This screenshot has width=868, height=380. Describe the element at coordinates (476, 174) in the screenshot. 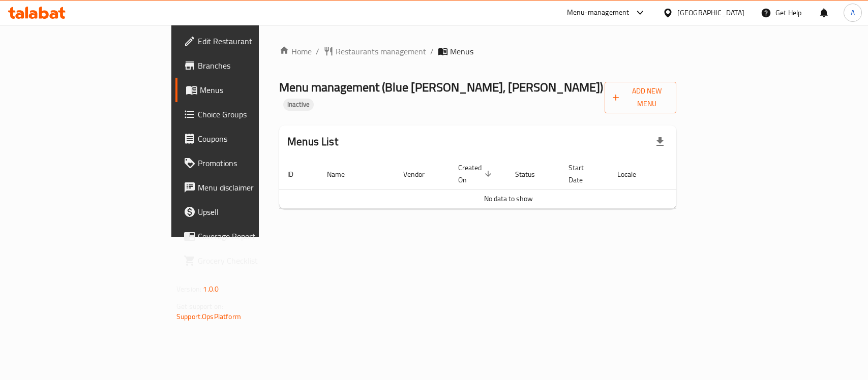

I see `span: Created On` at that location.